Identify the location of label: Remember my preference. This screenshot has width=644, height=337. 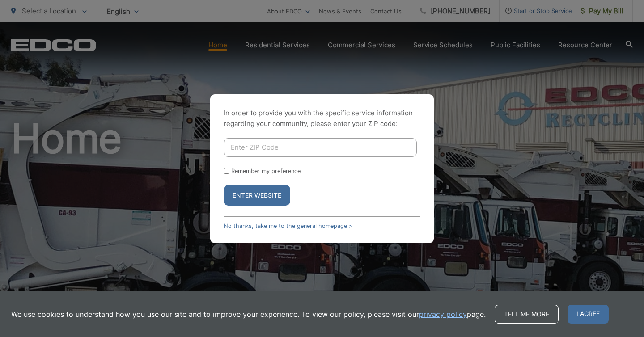
(265, 171).